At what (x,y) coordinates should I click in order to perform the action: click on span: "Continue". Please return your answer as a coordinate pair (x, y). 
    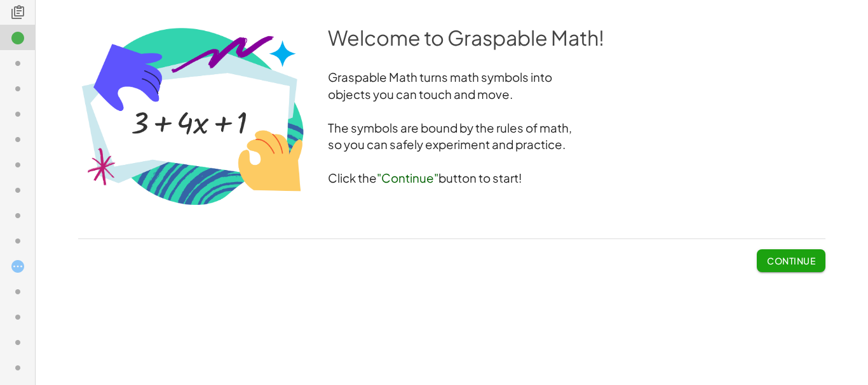
    Looking at the image, I should click on (407, 178).